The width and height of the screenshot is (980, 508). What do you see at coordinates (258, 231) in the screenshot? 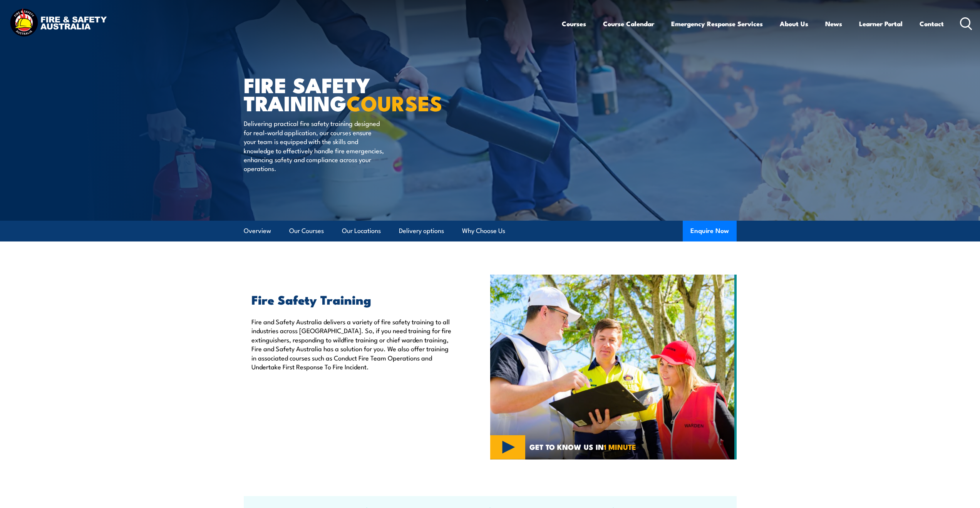
I see `a: Overview` at bounding box center [258, 231].